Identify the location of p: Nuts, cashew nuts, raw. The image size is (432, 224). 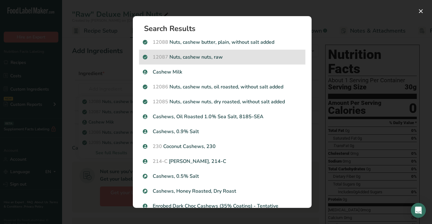
(222, 57).